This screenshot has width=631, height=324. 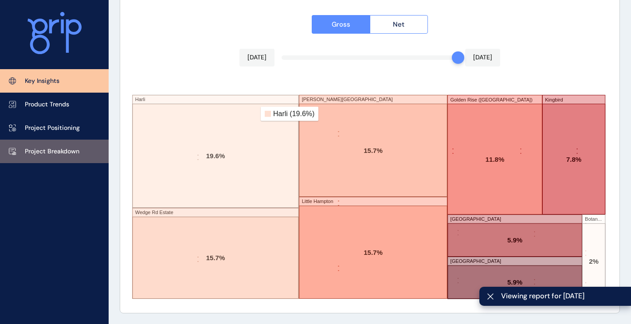 I want to click on button: Net, so click(x=399, y=24).